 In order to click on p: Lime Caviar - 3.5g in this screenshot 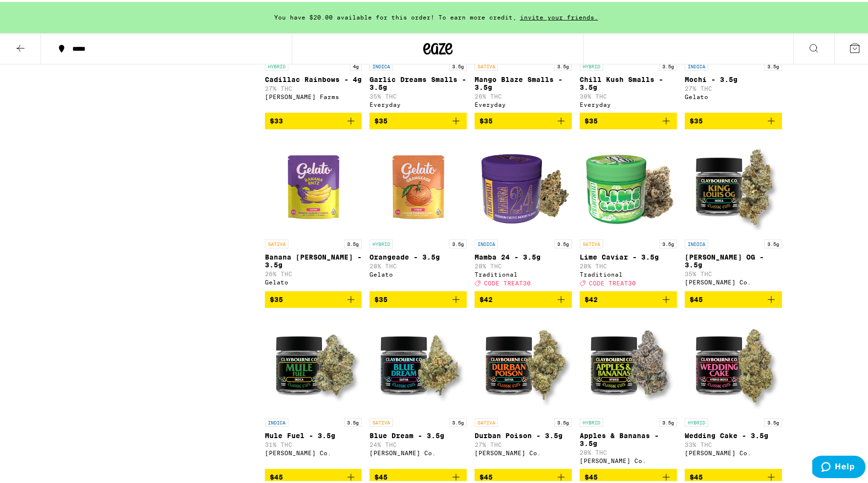, I will do `click(628, 255)`.